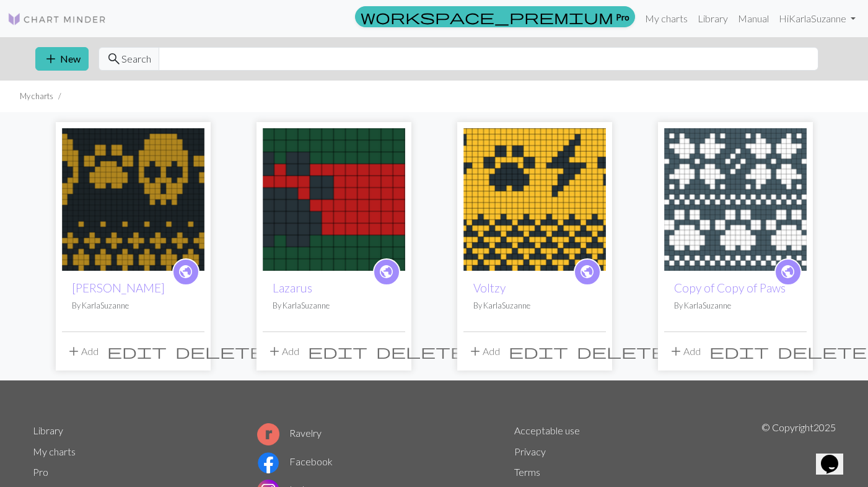  Describe the element at coordinates (530, 451) in the screenshot. I see `a: Privacy` at that location.